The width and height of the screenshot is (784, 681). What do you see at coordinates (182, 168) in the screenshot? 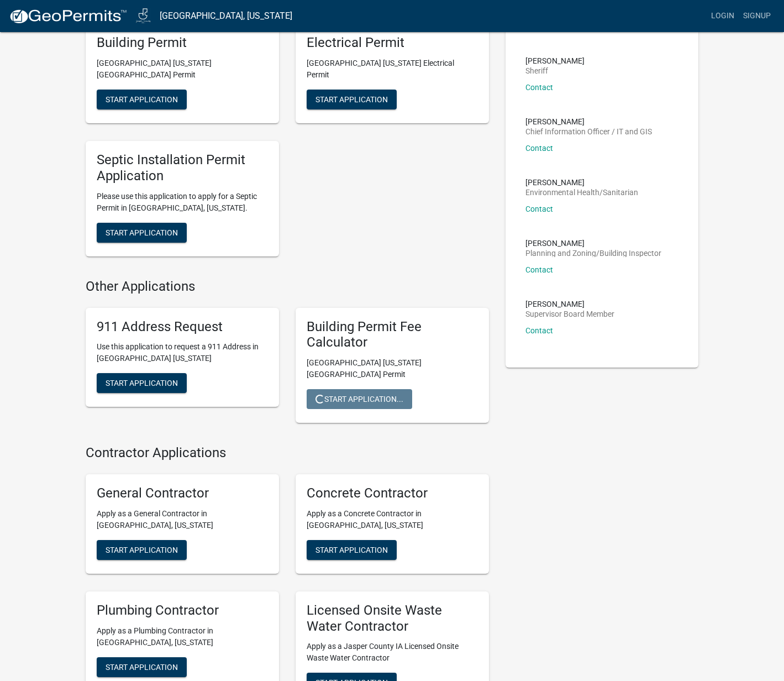
I see `h5: Septic Installation Permit Application` at bounding box center [182, 168].